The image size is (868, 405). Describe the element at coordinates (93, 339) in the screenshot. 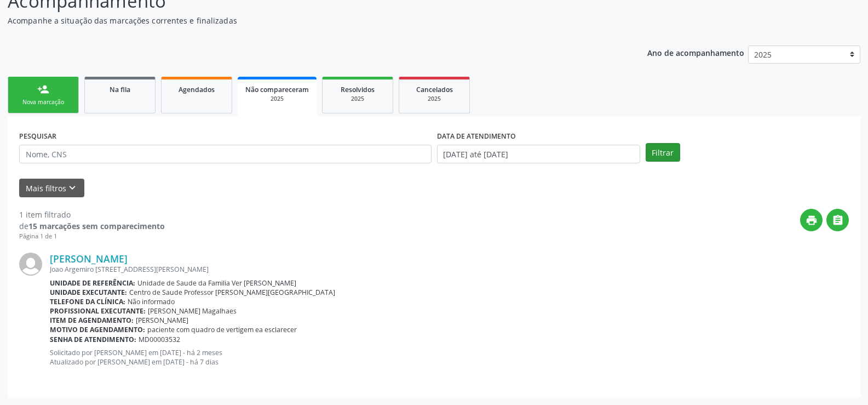

I see `b: Senha de atendimento:` at that location.